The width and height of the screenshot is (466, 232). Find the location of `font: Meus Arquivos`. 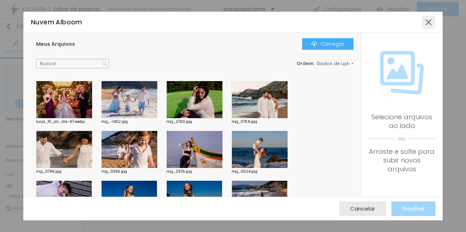

font: Meus Arquivos is located at coordinates (55, 44).